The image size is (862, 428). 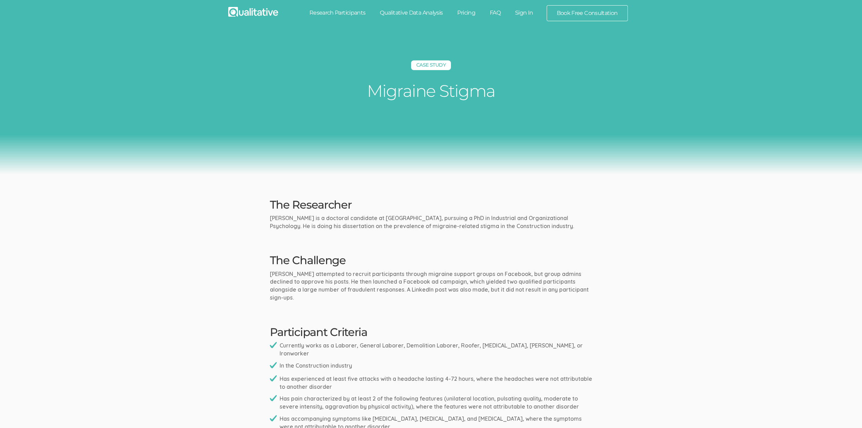 What do you see at coordinates (431, 204) in the screenshot?
I see `h2: The Researcher` at bounding box center [431, 204].